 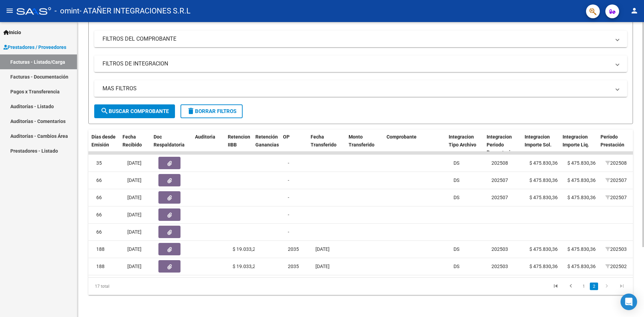 I want to click on mat-icon: delete, so click(x=191, y=111).